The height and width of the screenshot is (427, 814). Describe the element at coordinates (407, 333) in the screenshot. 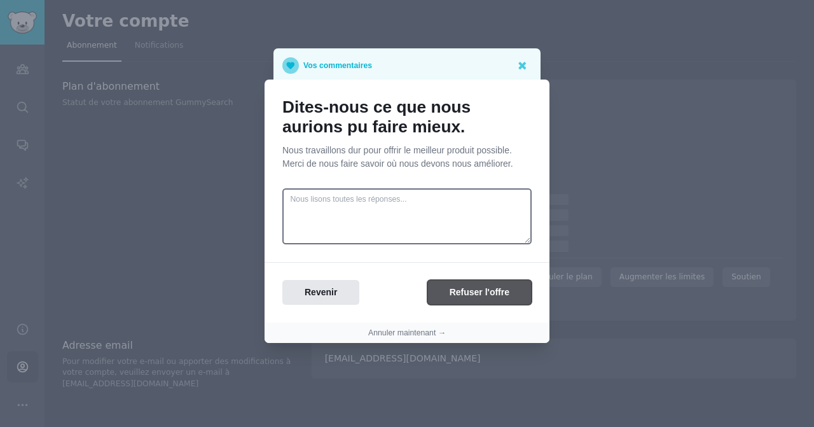

I see `font: Annuler maintenant →` at that location.